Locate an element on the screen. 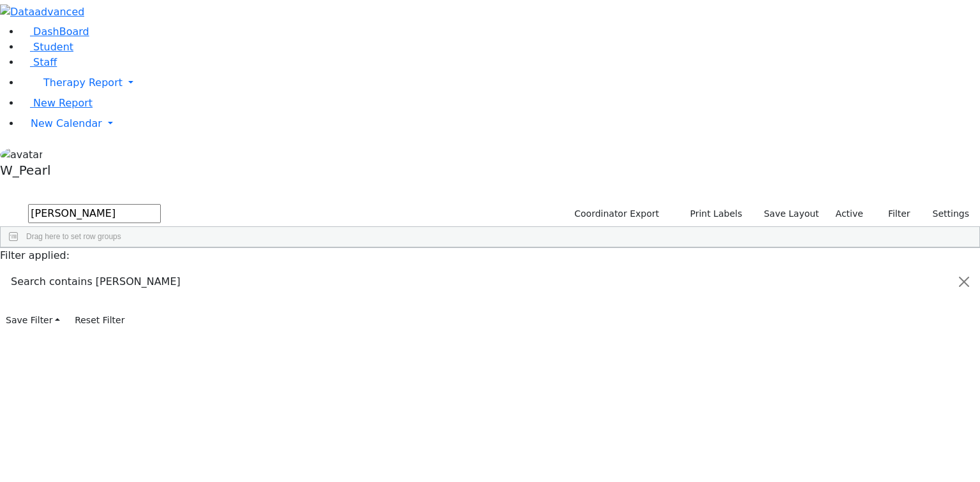 This screenshot has height=482, width=980. a: New Report is located at coordinates (56, 103).